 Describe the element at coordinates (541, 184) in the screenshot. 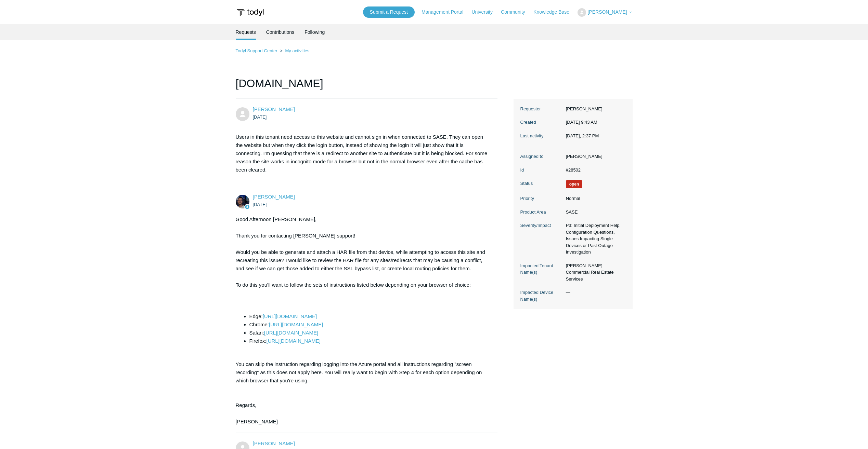

I see `dt: Status` at that location.